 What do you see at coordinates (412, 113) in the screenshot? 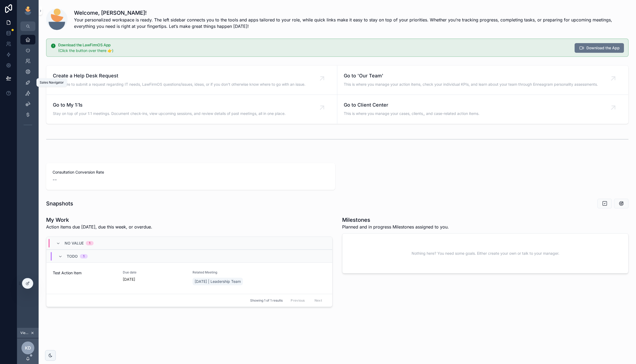
I see `span: This is where you manage your cases, clients,, and case-related action items.` at bounding box center [412, 113].